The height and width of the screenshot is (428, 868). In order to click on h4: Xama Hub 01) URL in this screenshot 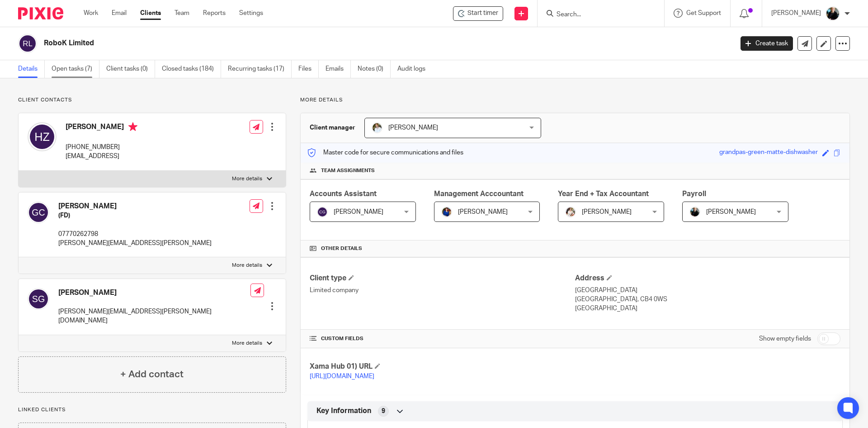, I will do `click(442, 366)`.